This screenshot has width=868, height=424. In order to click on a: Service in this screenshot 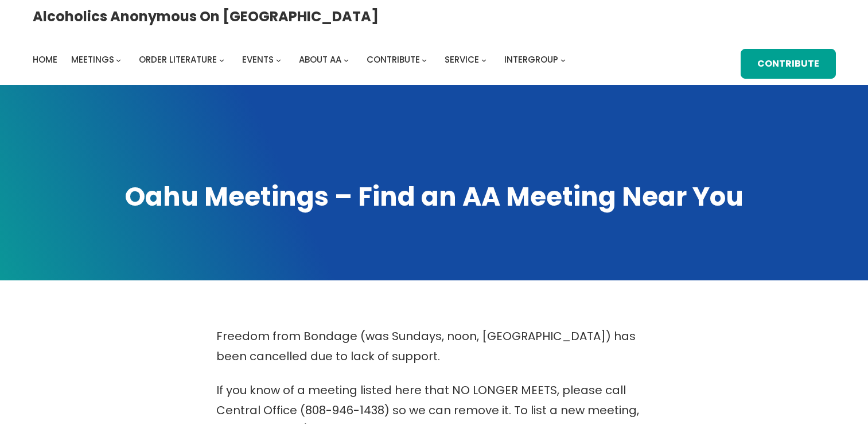, I will do `click(462, 60)`.